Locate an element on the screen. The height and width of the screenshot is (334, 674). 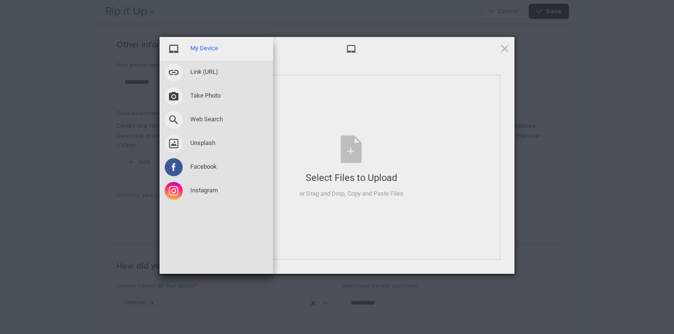
div: Instagram is located at coordinates (216, 191).